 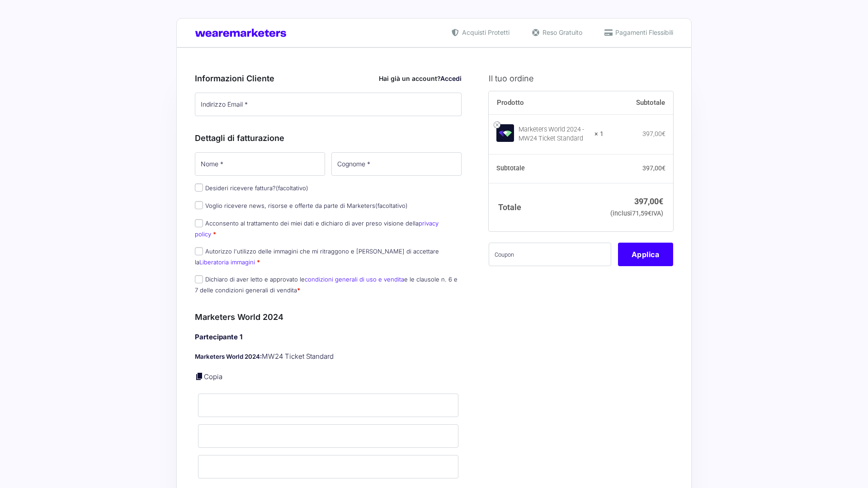 I want to click on a: Accedi, so click(x=451, y=78).